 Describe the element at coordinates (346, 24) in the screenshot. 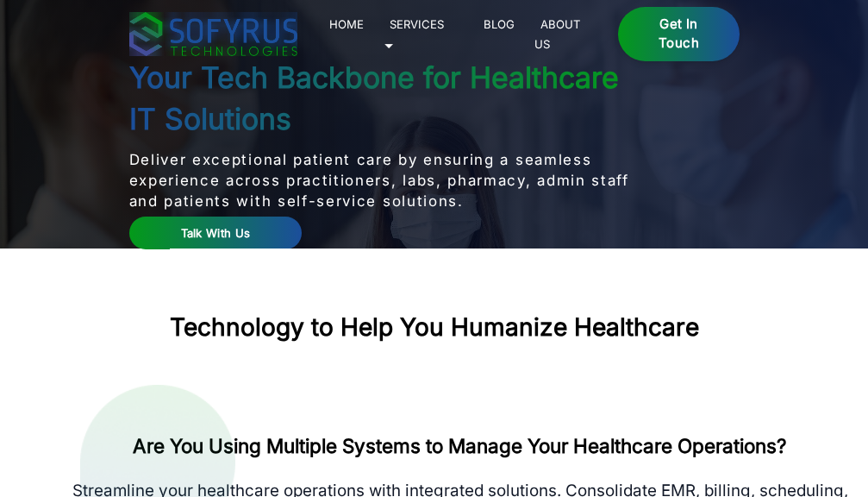

I see `a: Home` at that location.